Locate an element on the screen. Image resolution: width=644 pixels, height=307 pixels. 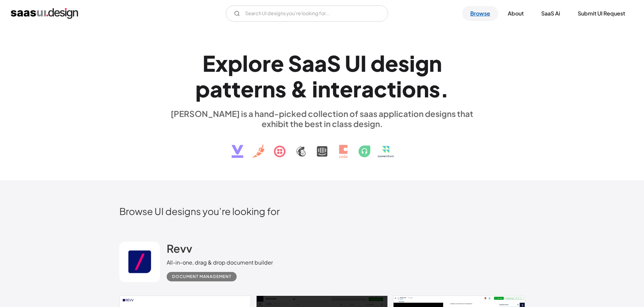
a: About is located at coordinates (516, 14).